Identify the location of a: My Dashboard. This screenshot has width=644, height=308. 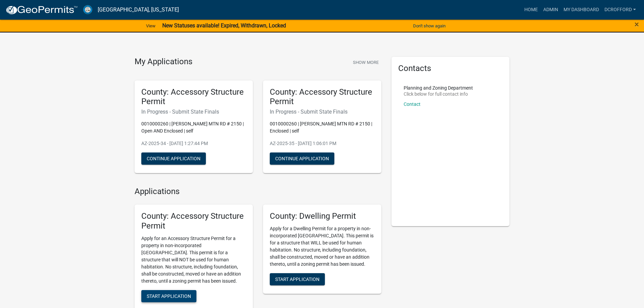
(581, 10).